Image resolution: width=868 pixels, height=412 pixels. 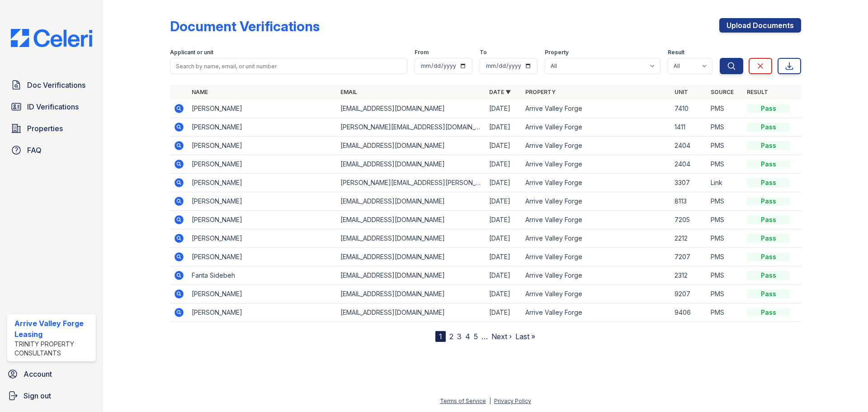 I want to click on a: Terms of Service, so click(x=462, y=400).